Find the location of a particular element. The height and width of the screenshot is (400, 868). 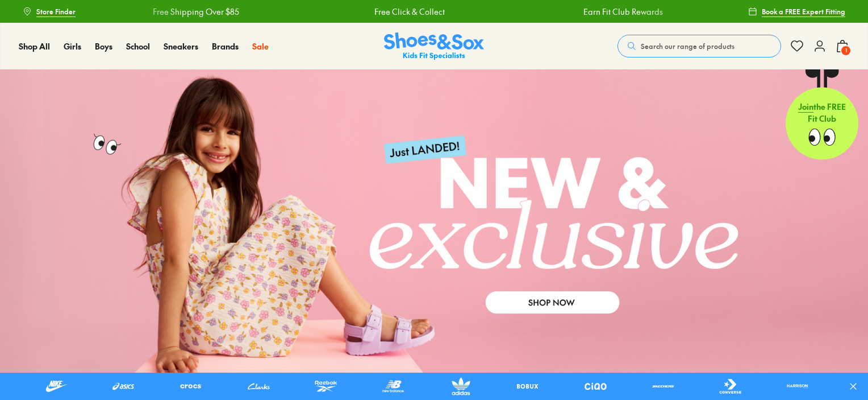

span: Store Finder is located at coordinates (56, 11).